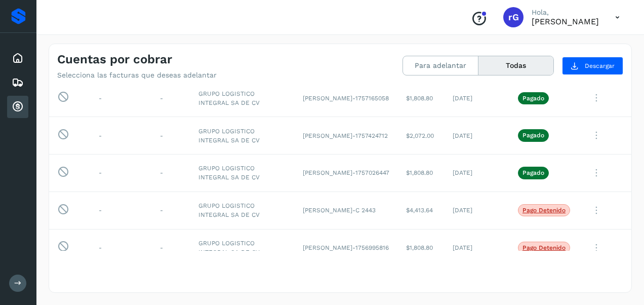 The image size is (644, 305). I want to click on p: Selecciona las facturas que deseas adelantar, so click(137, 75).